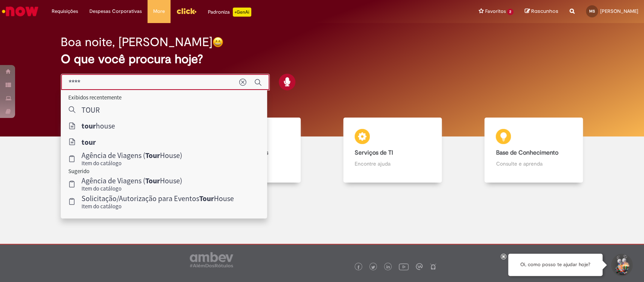  Describe the element at coordinates (404, 266) in the screenshot. I see `img: logo_footer_youtube.png` at that location.